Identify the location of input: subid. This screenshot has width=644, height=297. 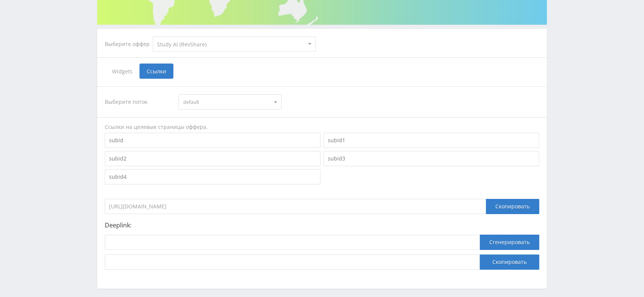
(212, 141).